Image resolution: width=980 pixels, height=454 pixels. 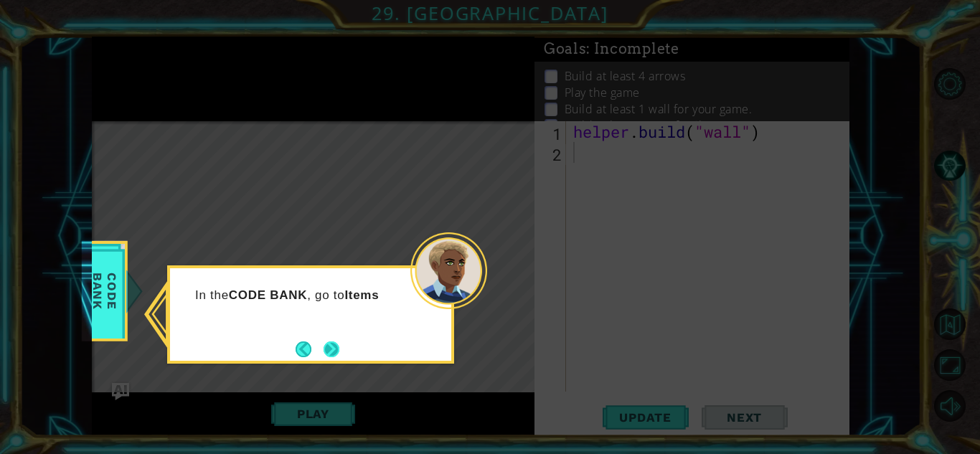 What do you see at coordinates (309, 349) in the screenshot?
I see `button: Back` at bounding box center [309, 349].